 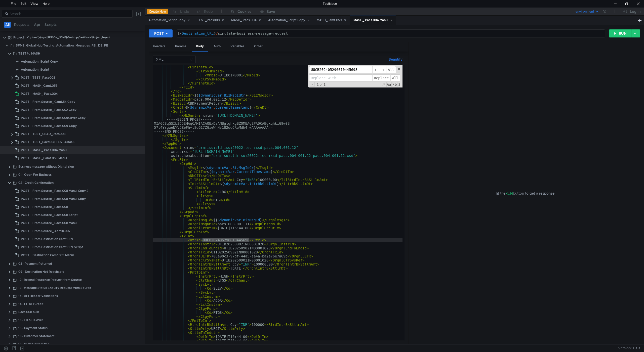 What do you see at coordinates (184, 11) in the screenshot?
I see `div: Undo` at bounding box center [184, 11].